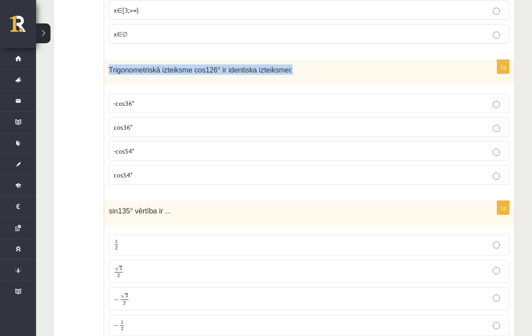 The height and width of the screenshot is (336, 532). Describe the element at coordinates (496, 11) in the screenshot. I see `input: x∈[3;+∞)` at that location.